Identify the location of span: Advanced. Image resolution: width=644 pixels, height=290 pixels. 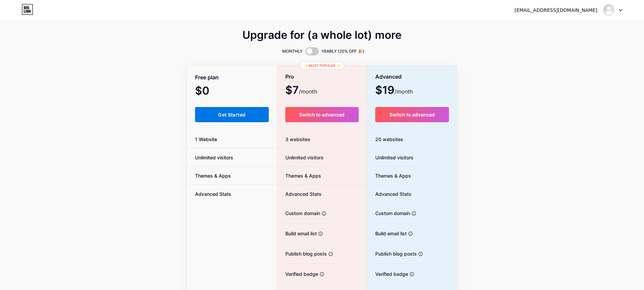
(388, 77).